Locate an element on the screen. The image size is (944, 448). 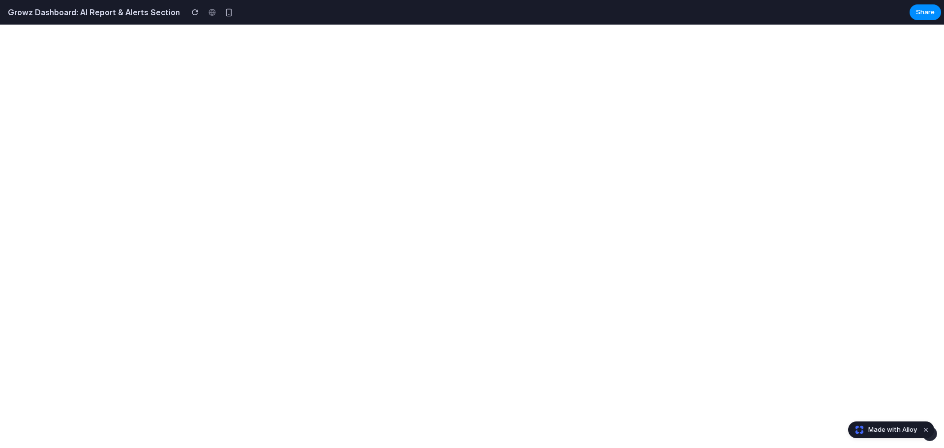
button: Dismiss watermark is located at coordinates (926, 430).